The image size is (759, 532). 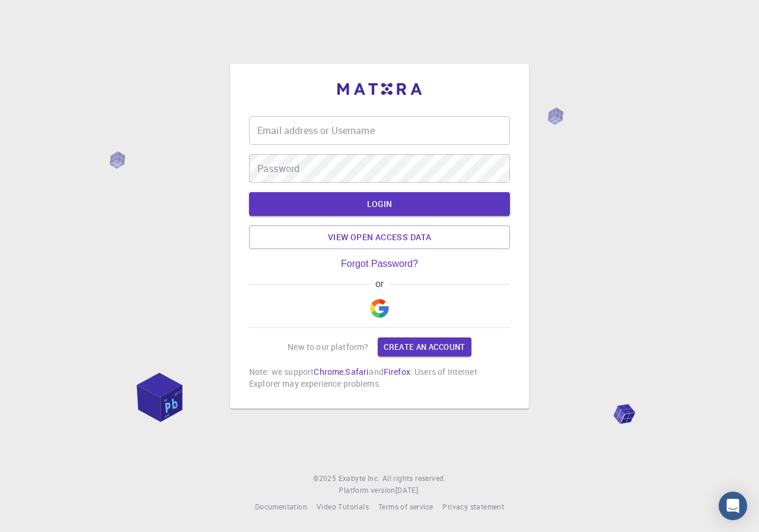 I want to click on a: Firefox, so click(x=397, y=371).